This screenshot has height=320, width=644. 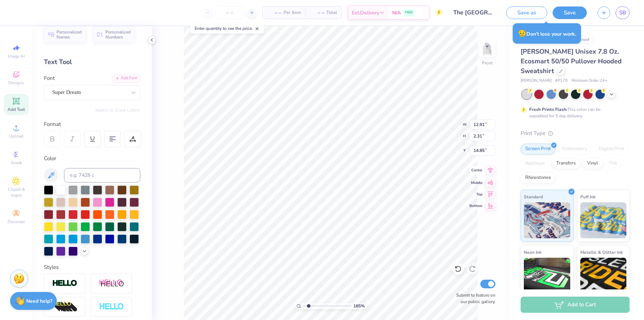 I want to click on span: Minimum Order: 24 +, so click(x=589, y=80).